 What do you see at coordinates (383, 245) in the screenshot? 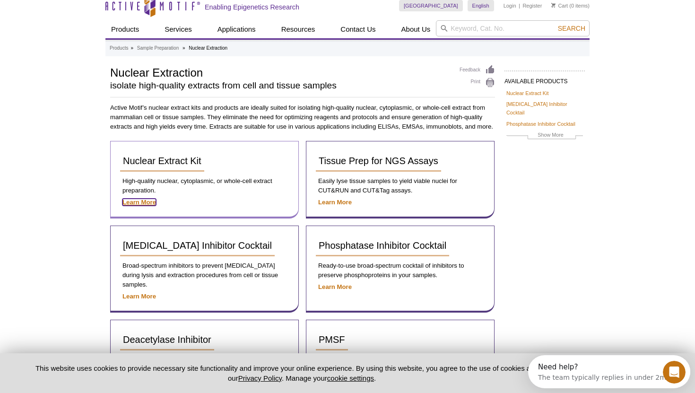
I see `span: Phosphatase Inhibitor Cocktail` at bounding box center [383, 245].